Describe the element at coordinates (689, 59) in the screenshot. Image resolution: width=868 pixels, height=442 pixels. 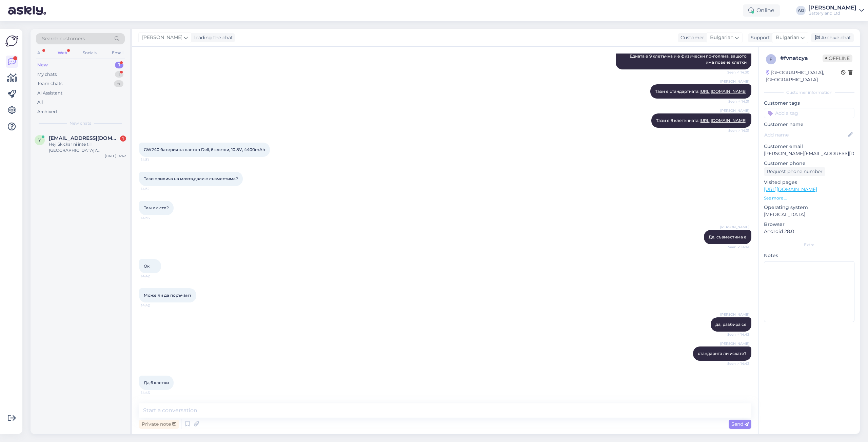
I see `span: Едната е 9 клетъчна и е физически по-голяма, защото има повече клетки` at that location.